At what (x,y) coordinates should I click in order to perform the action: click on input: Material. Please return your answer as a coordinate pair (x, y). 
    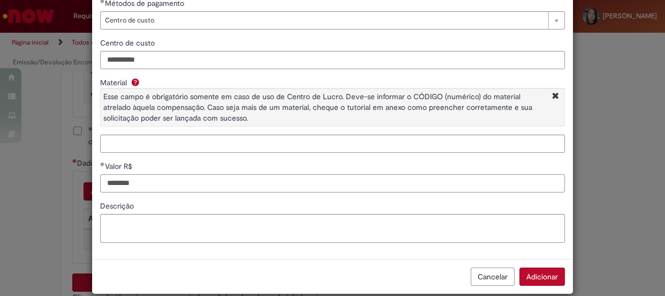
    Looking at the image, I should click on (332, 143).